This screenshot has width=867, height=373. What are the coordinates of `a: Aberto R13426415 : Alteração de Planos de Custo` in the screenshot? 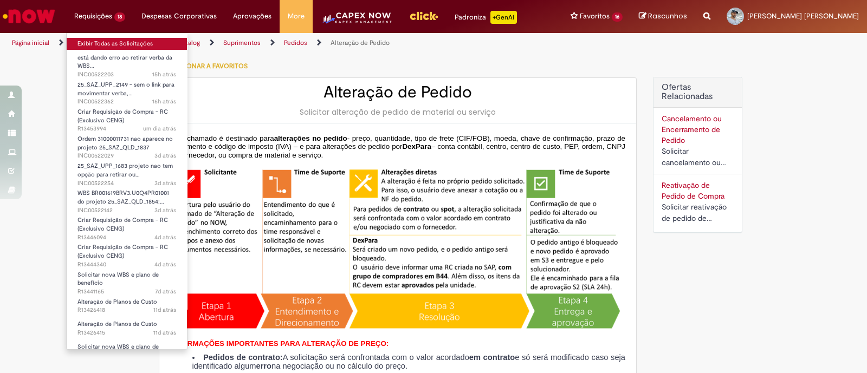 It's located at (127, 328).